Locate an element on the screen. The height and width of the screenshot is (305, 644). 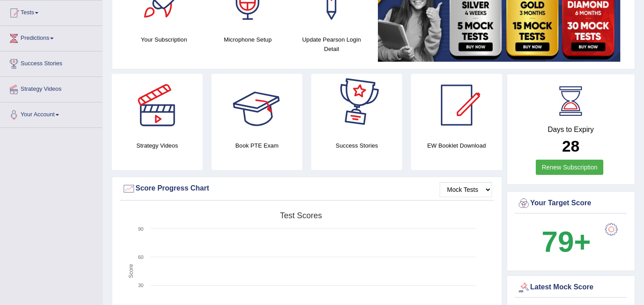
b: 28 is located at coordinates (570, 145).